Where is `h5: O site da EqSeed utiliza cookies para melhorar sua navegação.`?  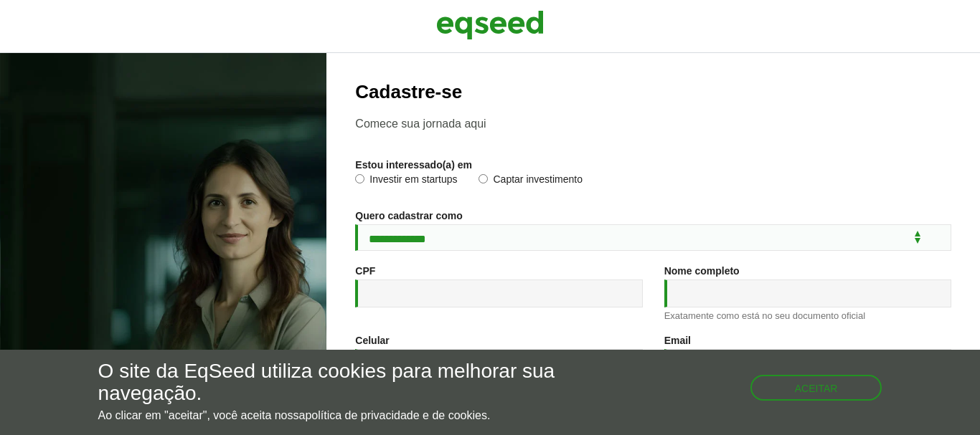
h5: O site da EqSeed utiliza cookies para melhorar sua navegação. is located at coordinates (333, 383).